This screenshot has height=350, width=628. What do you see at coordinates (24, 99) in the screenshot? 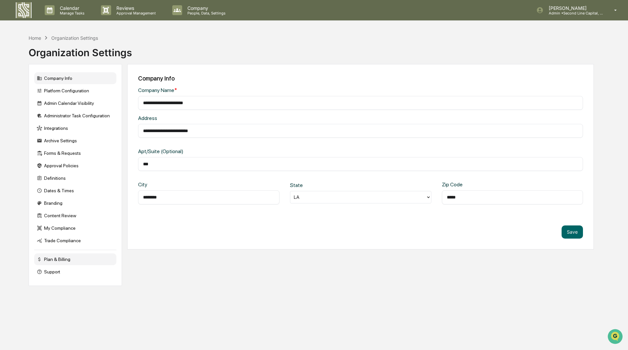
I see `a: 🔎Data Lookup` at bounding box center [24, 99].